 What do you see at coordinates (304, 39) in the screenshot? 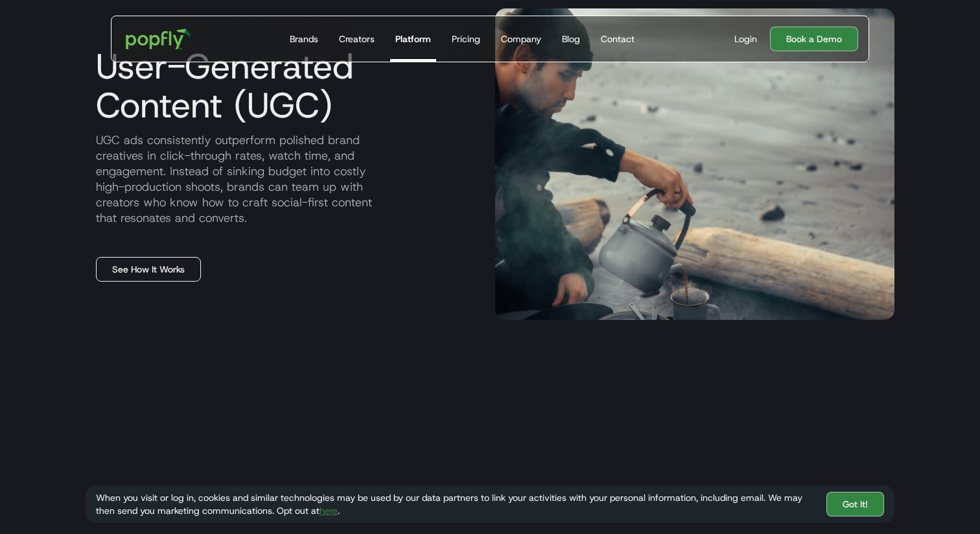
I see `a: Brands` at bounding box center [304, 39].